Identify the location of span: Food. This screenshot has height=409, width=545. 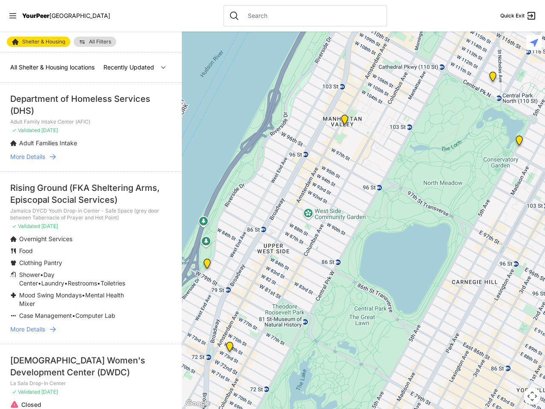
(26, 251).